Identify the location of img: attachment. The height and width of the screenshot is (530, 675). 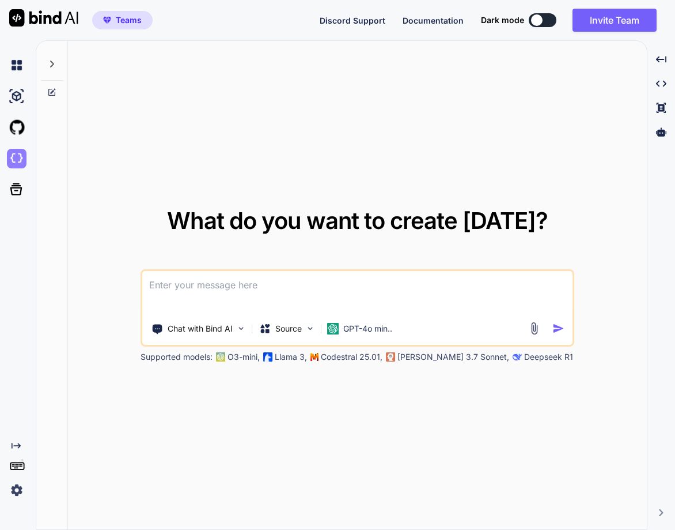
(534, 328).